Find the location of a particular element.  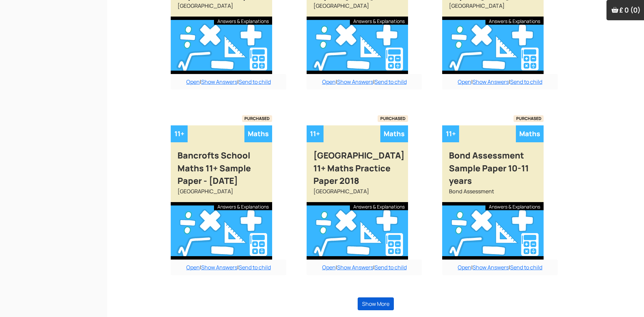

button: Show More is located at coordinates (376, 304).